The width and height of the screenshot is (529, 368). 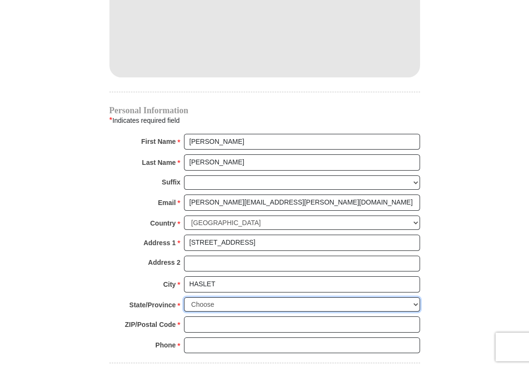 What do you see at coordinates (160, 243) in the screenshot?
I see `strong: Address 1` at bounding box center [160, 243].